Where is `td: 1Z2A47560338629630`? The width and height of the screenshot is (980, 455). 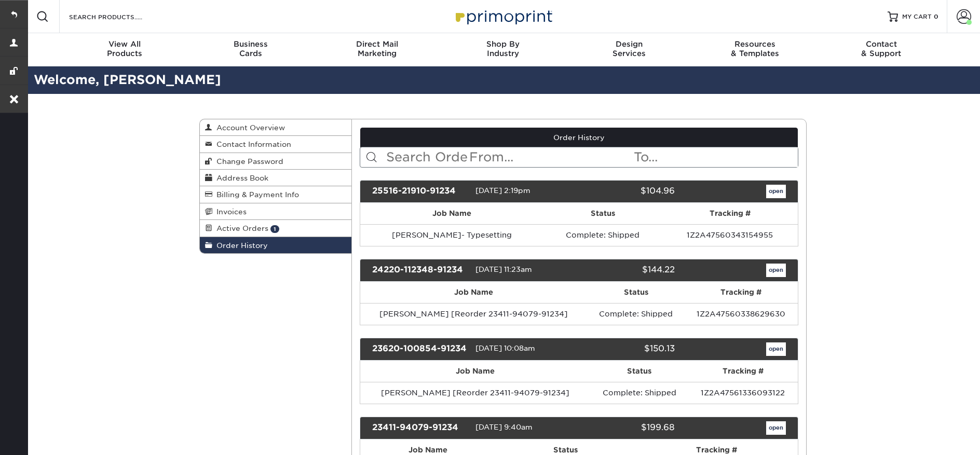 td: 1Z2A47560338629630 is located at coordinates (741, 314).